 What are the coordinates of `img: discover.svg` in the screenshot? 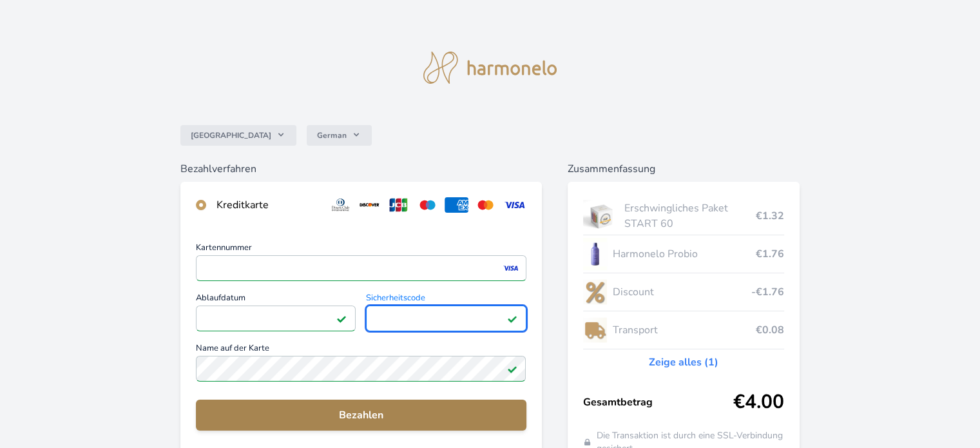 It's located at (369, 205).